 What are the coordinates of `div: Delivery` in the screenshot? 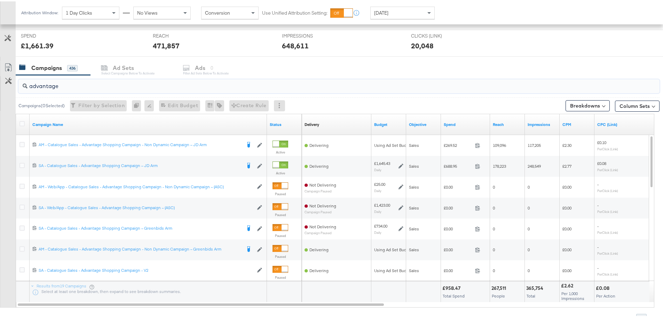 It's located at (312, 123).